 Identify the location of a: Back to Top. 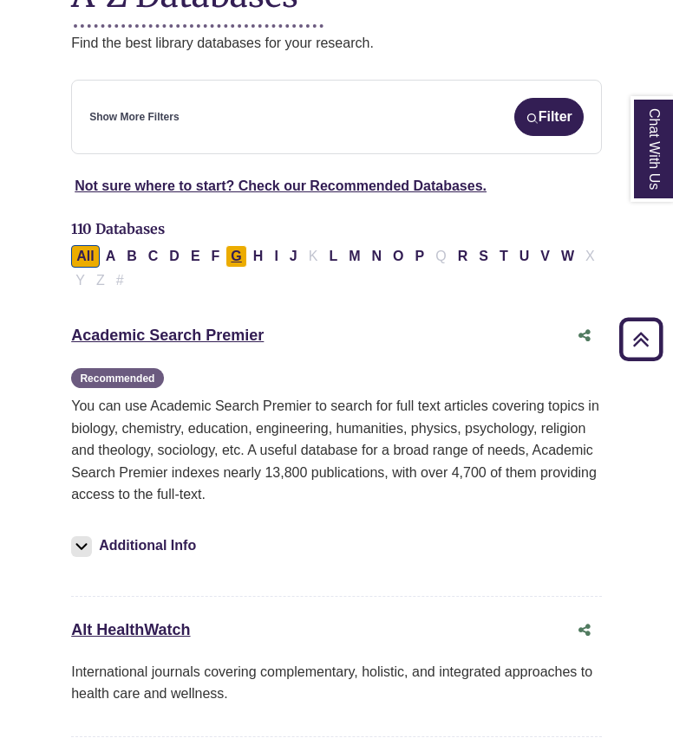
(640, 339).